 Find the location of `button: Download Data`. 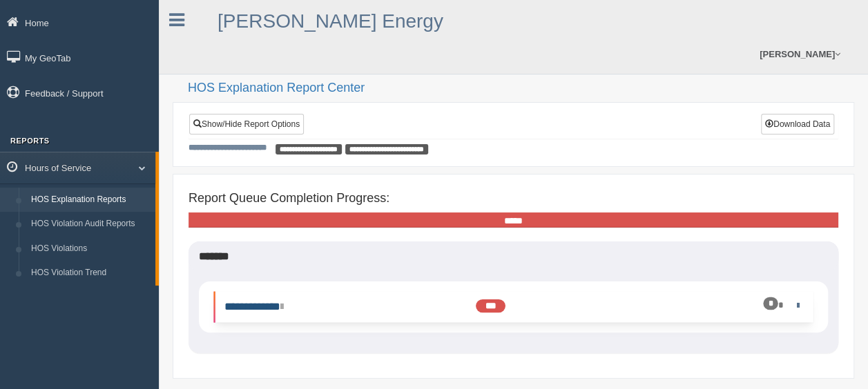

button: Download Data is located at coordinates (797, 124).